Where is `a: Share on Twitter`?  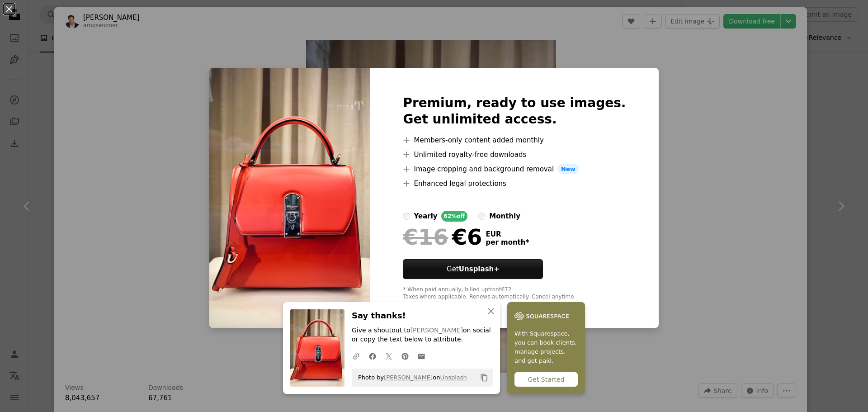
a: Share on Twitter is located at coordinates (389, 356).